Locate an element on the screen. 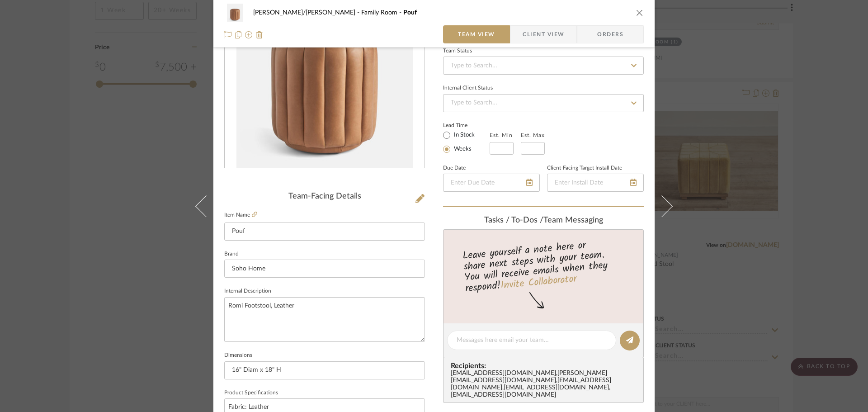 The height and width of the screenshot is (412, 868). input: Enter the dimensions of this item is located at coordinates (324, 370).